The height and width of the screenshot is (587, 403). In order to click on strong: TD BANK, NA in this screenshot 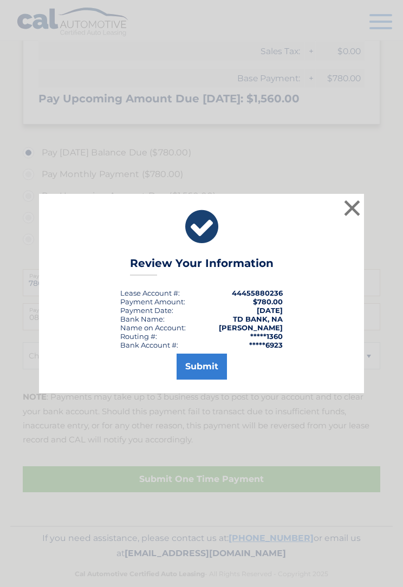, I will do `click(258, 319)`.